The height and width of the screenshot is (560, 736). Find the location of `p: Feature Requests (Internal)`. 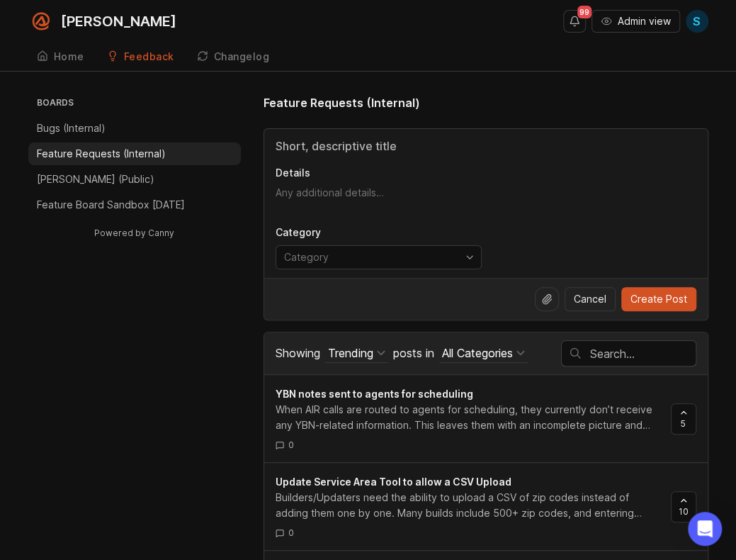

p: Feature Requests (Internal) is located at coordinates (102, 153).